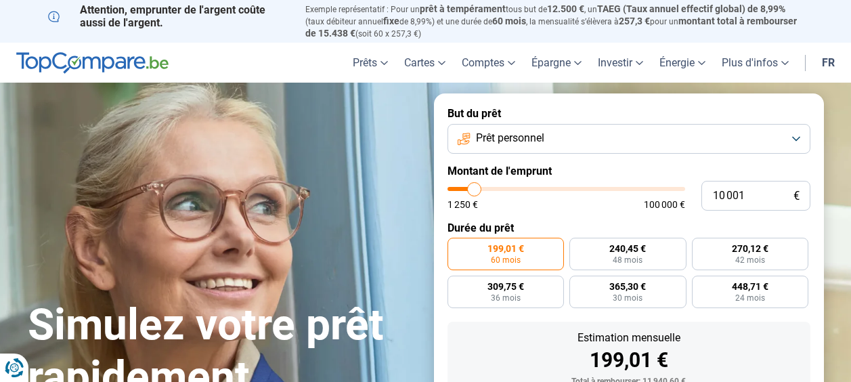 The width and height of the screenshot is (851, 382). What do you see at coordinates (628, 260) in the screenshot?
I see `span: 48 mois` at bounding box center [628, 260].